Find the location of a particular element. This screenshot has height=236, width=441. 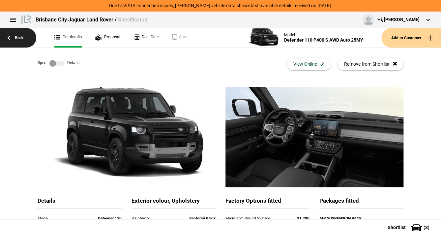

a: Deal Calc is located at coordinates (146, 38).